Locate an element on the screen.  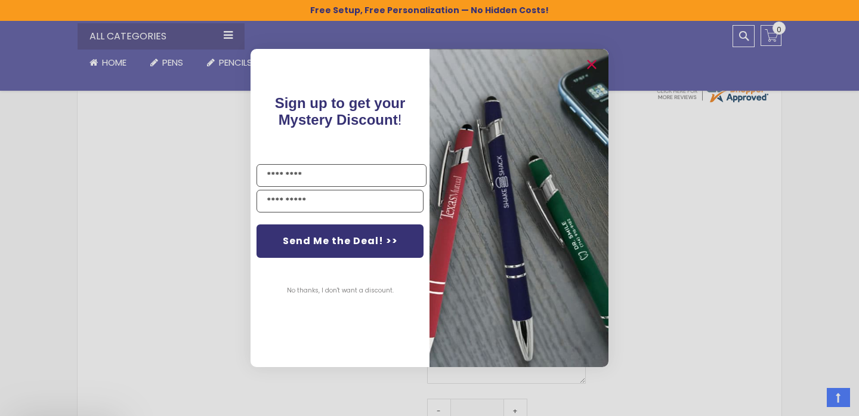
button: Close dialog is located at coordinates (591, 64).